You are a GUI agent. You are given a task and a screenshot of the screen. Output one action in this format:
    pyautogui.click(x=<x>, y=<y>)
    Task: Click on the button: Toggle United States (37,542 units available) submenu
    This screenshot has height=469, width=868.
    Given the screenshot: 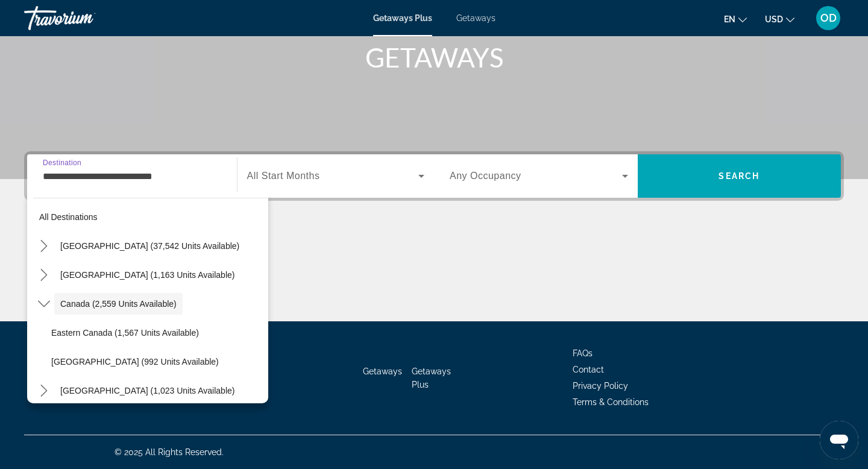 What is the action you would take?
    pyautogui.click(x=43, y=246)
    